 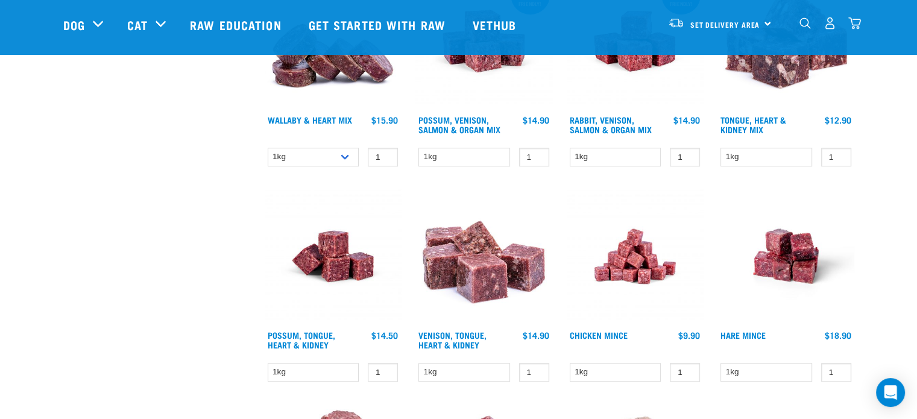 I want to click on div: $18.90, so click(x=838, y=335).